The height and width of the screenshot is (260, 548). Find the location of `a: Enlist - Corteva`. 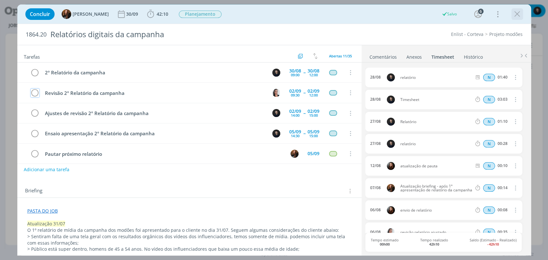

a: Enlist - Corteva is located at coordinates (467, 34).